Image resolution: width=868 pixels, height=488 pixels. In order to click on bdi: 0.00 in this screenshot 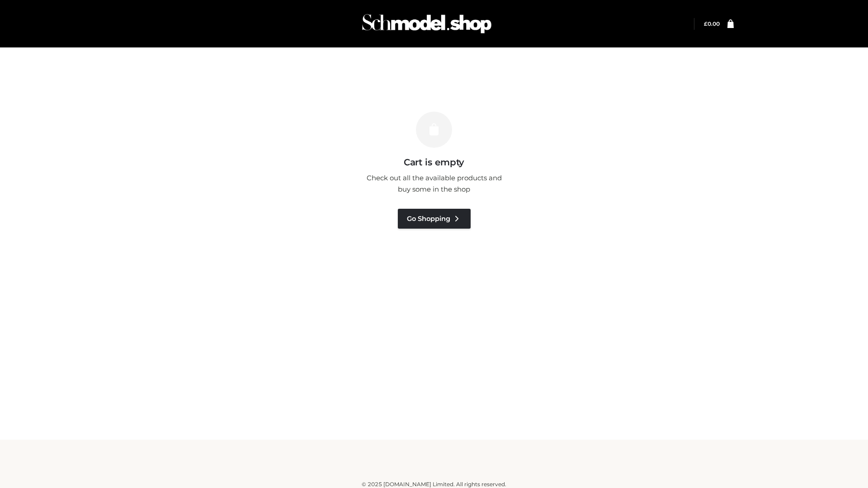, I will do `click(712, 23)`.